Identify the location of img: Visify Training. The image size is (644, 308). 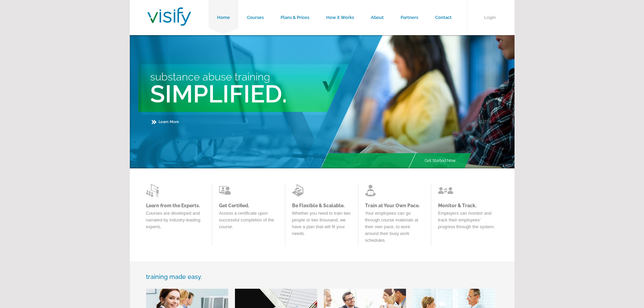
(169, 17).